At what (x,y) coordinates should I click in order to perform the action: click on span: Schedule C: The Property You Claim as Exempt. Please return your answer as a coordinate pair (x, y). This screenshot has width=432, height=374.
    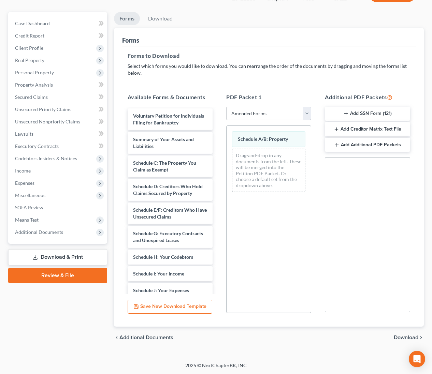
    Looking at the image, I should click on (164, 166).